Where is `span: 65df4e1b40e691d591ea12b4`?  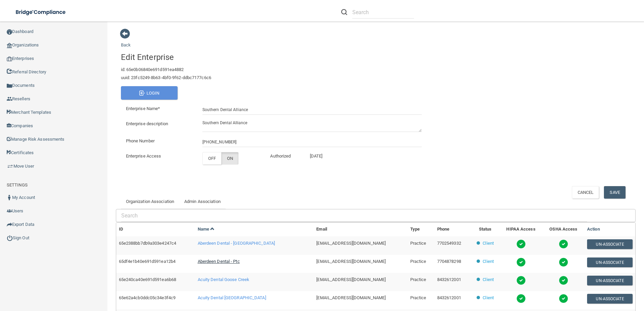
span: 65df4e1b40e691d591ea12b4 is located at coordinates (147, 262).